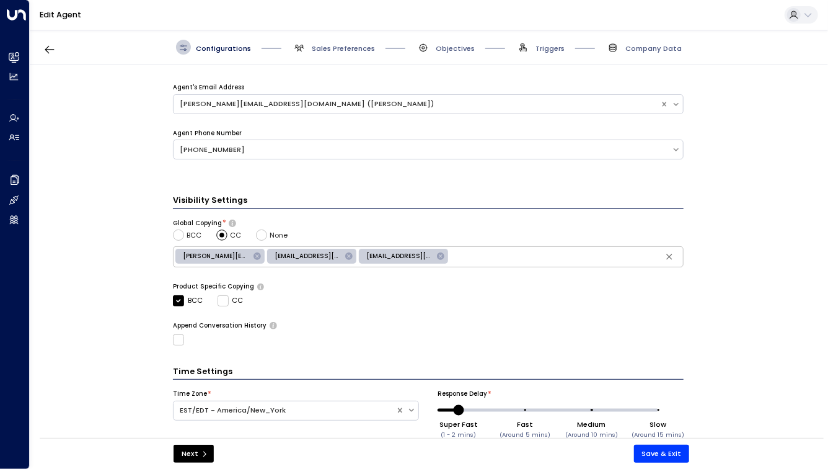 The image size is (828, 469). Describe the element at coordinates (669, 257) in the screenshot. I see `button: Clear` at that location.